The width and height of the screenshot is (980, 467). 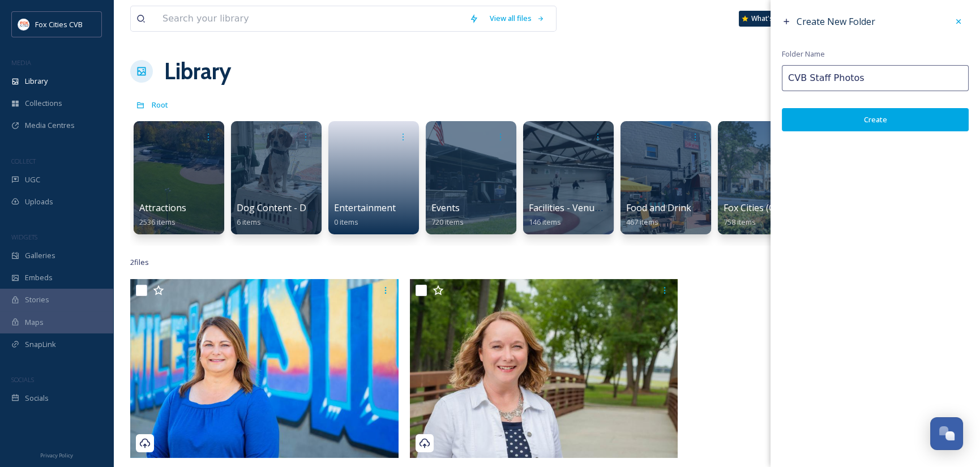 I want to click on a: Library, so click(x=197, y=71).